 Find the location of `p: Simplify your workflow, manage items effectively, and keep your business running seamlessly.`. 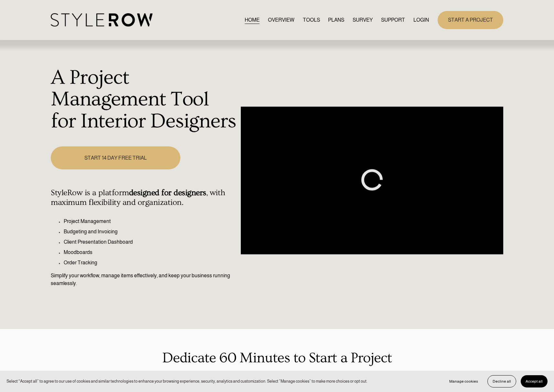

p: Simplify your workflow, manage items effectively, and keep your business running seamlessly. is located at coordinates (144, 280).